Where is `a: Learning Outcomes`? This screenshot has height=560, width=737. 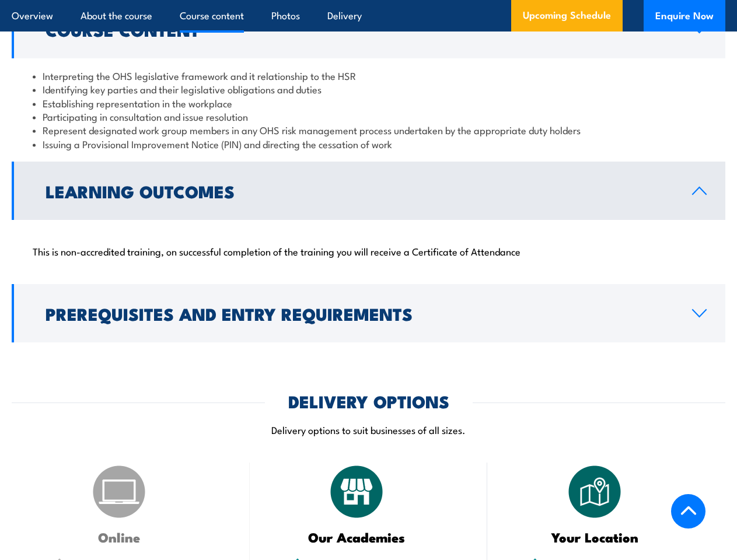
a: Learning Outcomes is located at coordinates (368, 190).